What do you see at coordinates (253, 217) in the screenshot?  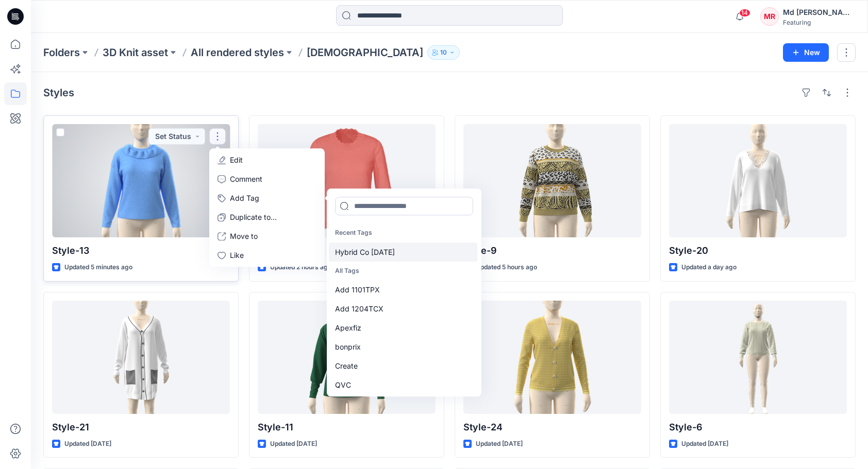 I see `p: Duplicate to...` at bounding box center [253, 217].